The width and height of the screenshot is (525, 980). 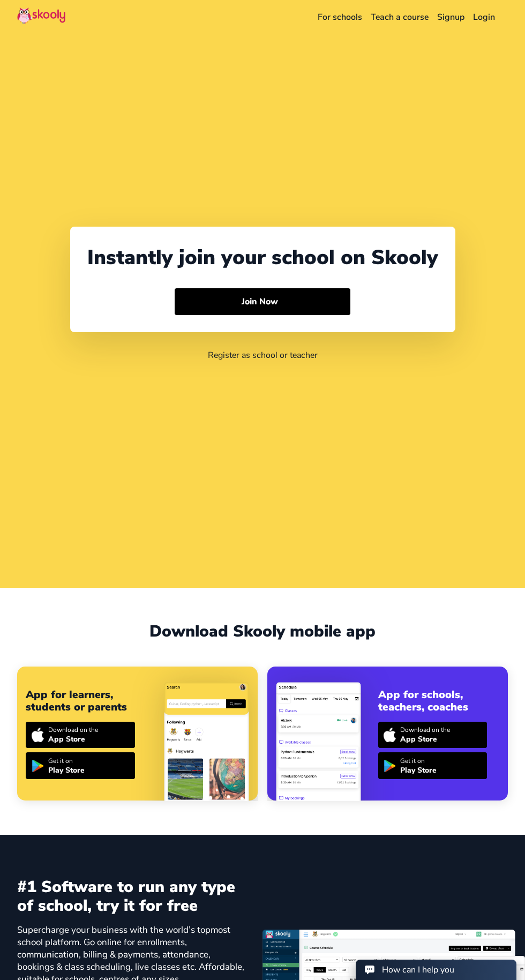 I want to click on div: #1 Software to run any type of school, try it for free, so click(x=132, y=896).